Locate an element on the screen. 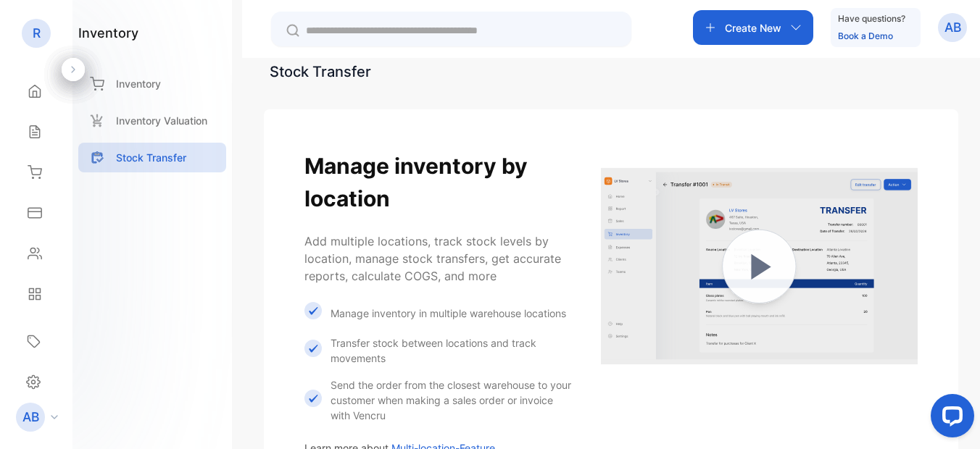 The width and height of the screenshot is (980, 449). p: Manage inventory in multiple warehouse locations is located at coordinates (448, 313).